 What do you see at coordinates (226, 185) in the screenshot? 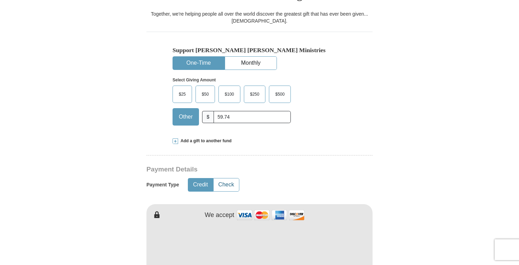
I see `button: Check` at bounding box center [226, 185].